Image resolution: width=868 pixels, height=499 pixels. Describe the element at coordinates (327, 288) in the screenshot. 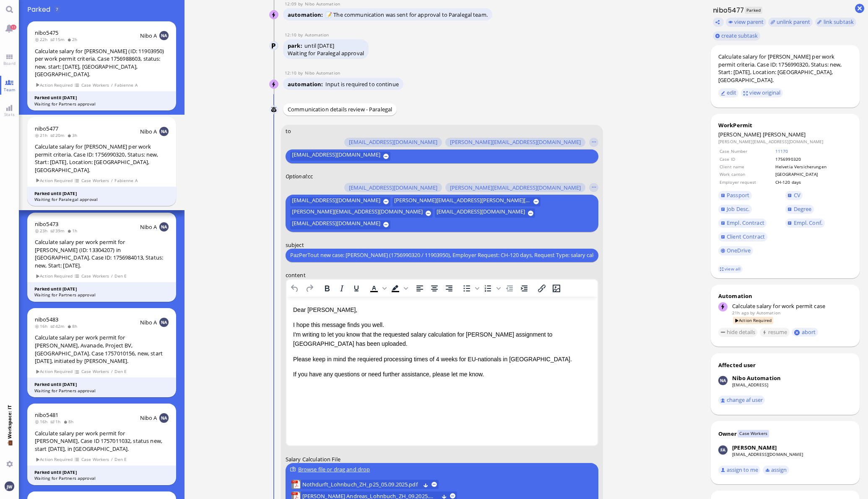

I see `button: Bold` at that location.